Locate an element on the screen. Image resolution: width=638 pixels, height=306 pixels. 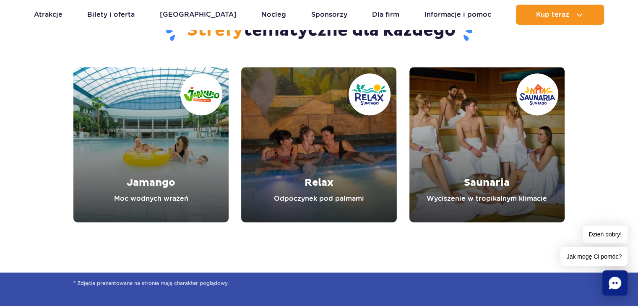
span: * Zdjęcia prezentowane na stronie mają charakter poglądowy. is located at coordinates (319, 284).